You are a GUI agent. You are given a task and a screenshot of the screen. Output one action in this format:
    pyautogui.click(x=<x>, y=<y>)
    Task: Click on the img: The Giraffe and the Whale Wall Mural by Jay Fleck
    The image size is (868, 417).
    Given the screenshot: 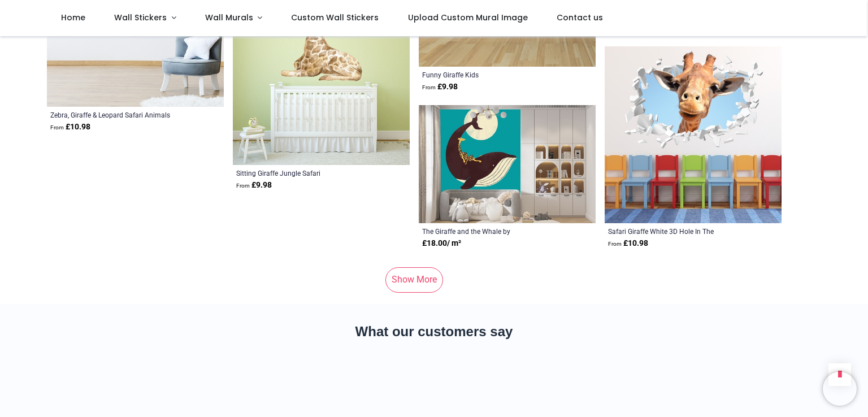 What is the action you would take?
    pyautogui.click(x=507, y=164)
    